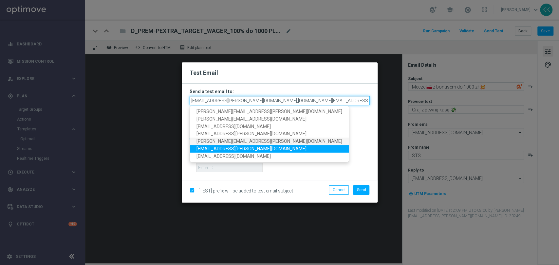  What do you see at coordinates (280, 92) in the screenshot?
I see `h3: Send a test email to:` at bounding box center [280, 92].